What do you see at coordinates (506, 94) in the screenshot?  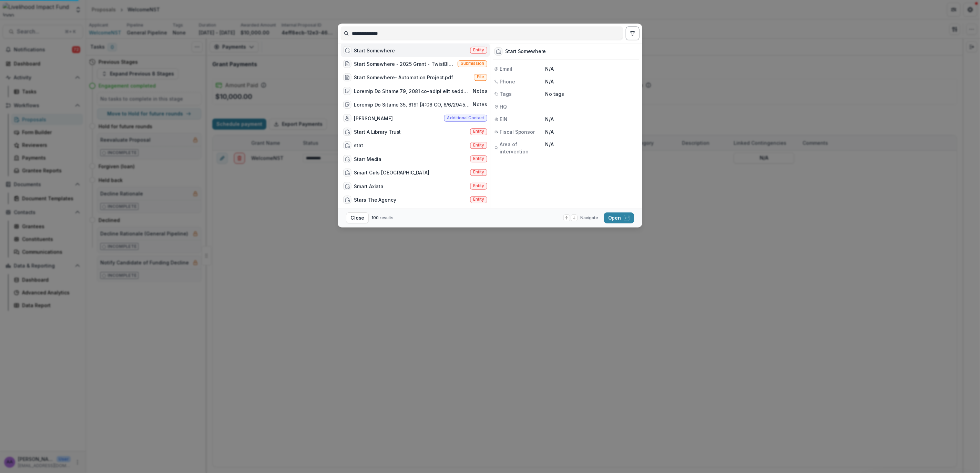 I see `span: Tags` at bounding box center [506, 94].